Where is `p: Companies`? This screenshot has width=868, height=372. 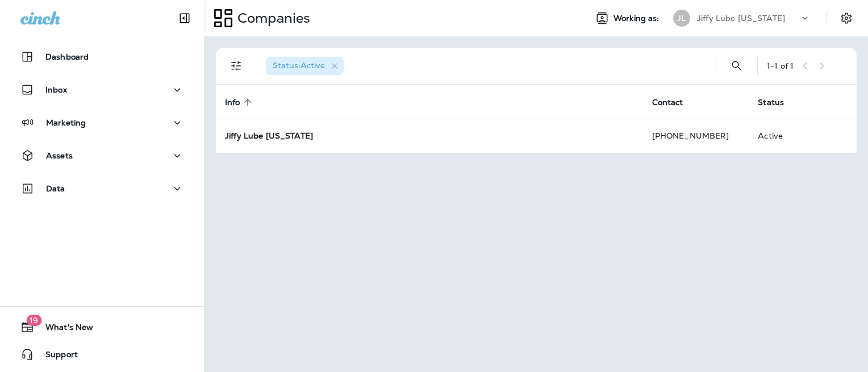
p: Companies is located at coordinates (272, 18).